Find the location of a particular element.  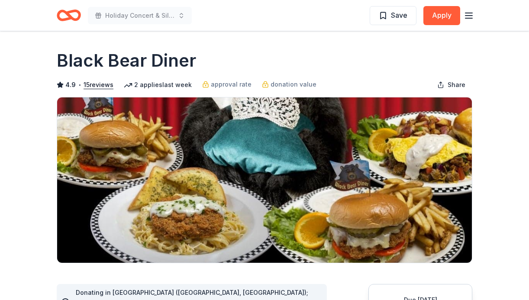

button: Save is located at coordinates (393, 16).